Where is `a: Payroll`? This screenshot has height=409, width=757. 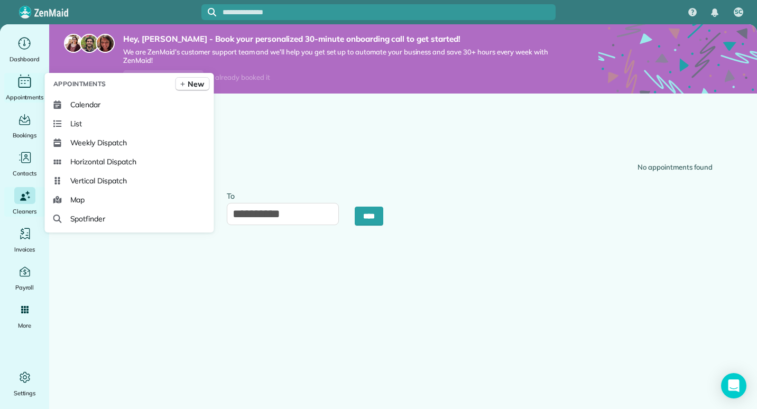
a: Payroll is located at coordinates (24, 278).